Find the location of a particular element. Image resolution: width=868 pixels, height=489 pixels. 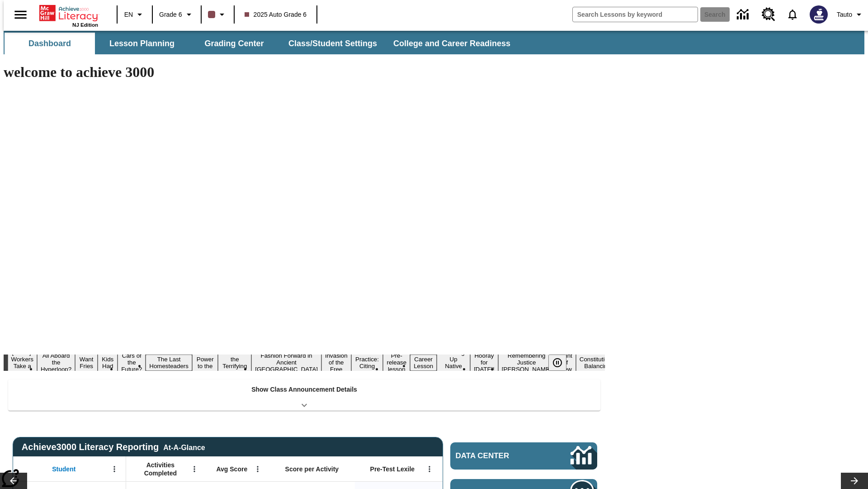

div: Pause is located at coordinates (562, 363).